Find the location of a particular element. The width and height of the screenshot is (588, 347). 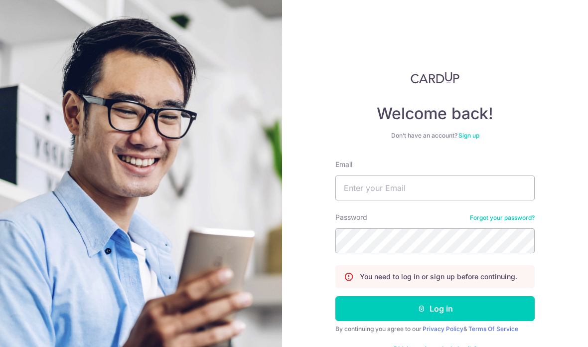

h4: Welcome back! is located at coordinates (435, 114).